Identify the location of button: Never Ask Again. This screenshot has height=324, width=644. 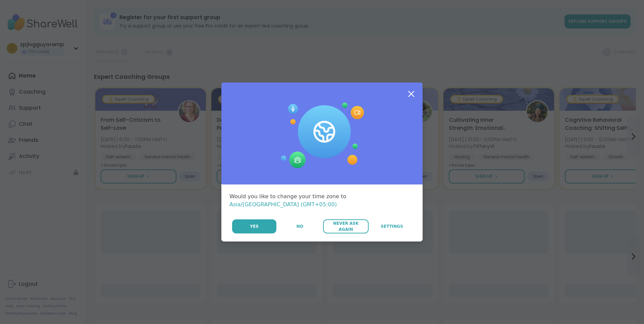
(345, 227).